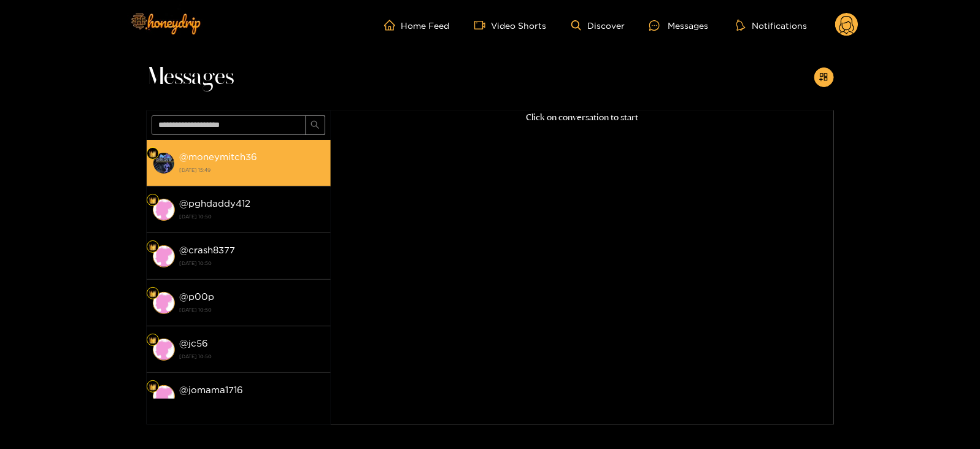 The image size is (980, 449). I want to click on strong: @ p00p, so click(197, 296).